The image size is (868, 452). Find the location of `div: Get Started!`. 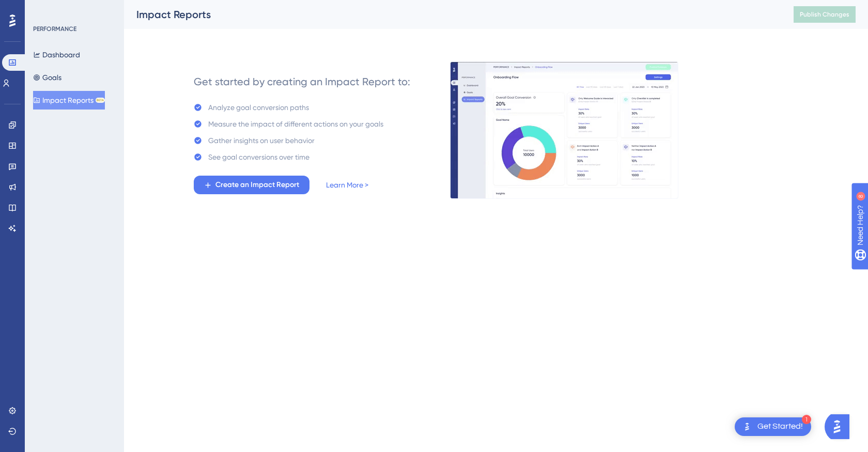

div: Get Started! is located at coordinates (780, 427).